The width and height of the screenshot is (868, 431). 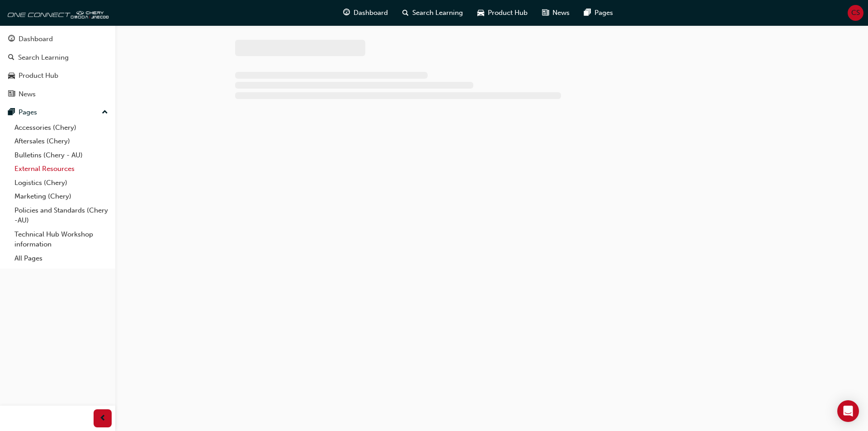 I want to click on a: Search Learning, so click(x=58, y=58).